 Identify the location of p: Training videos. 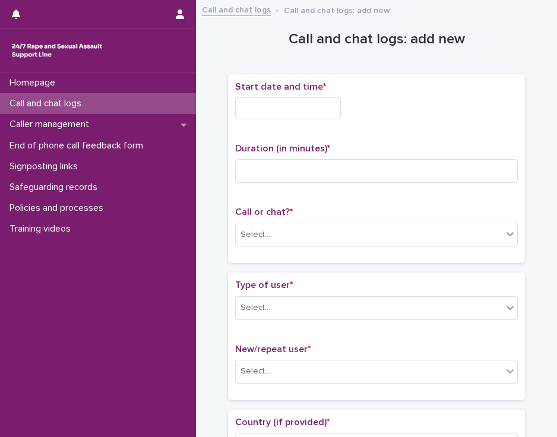
(42, 229).